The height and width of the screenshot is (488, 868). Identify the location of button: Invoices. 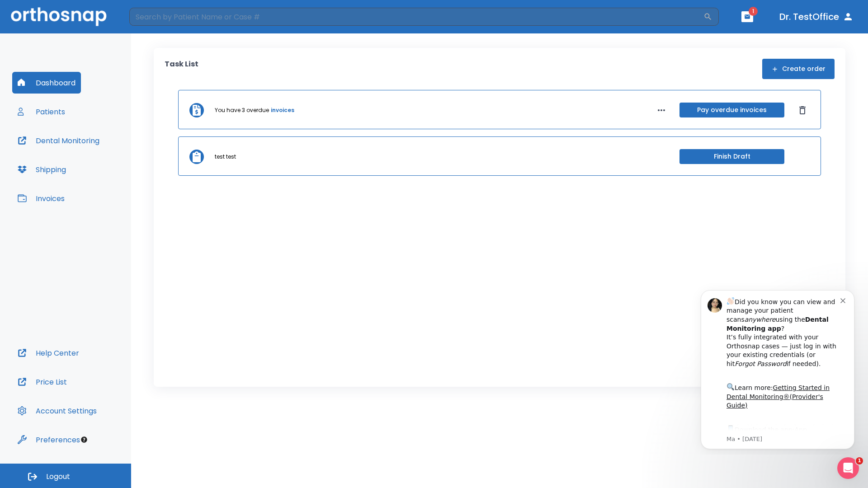
(41, 198).